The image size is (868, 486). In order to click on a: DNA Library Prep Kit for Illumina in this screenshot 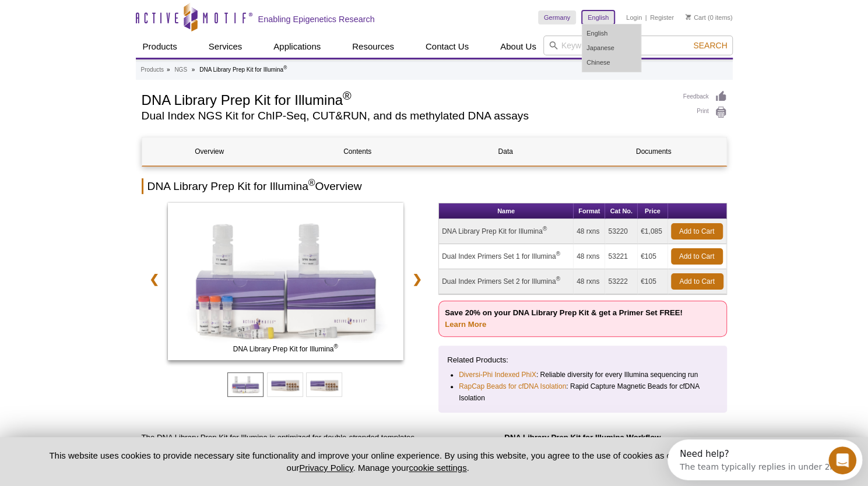, I will do `click(286, 284)`.